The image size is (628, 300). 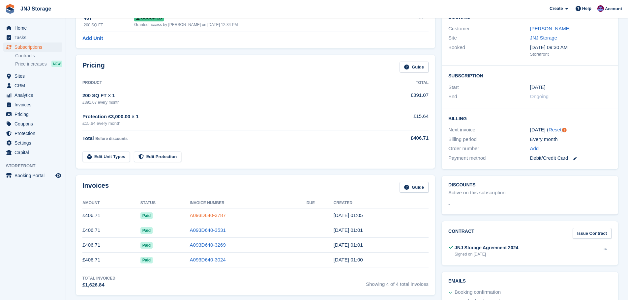 What do you see at coordinates (489, 87) in the screenshot?
I see `div: Start` at bounding box center [489, 87].